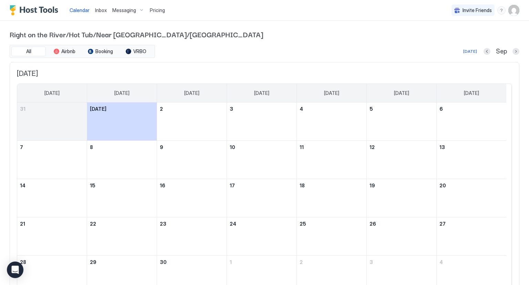 This screenshot has height=285, width=529. What do you see at coordinates (262, 109) in the screenshot?
I see `a: September 3, 2025` at bounding box center [262, 109].